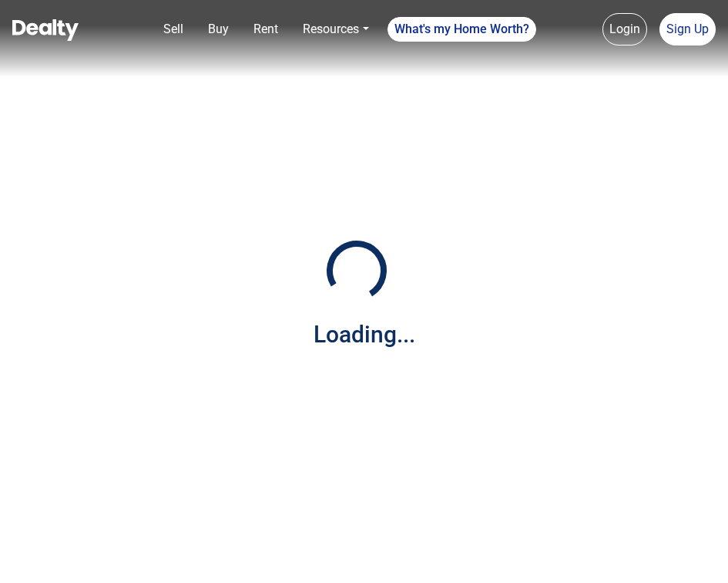 This screenshot has width=728, height=583. Describe the element at coordinates (335, 29) in the screenshot. I see `a: Resources` at that location.